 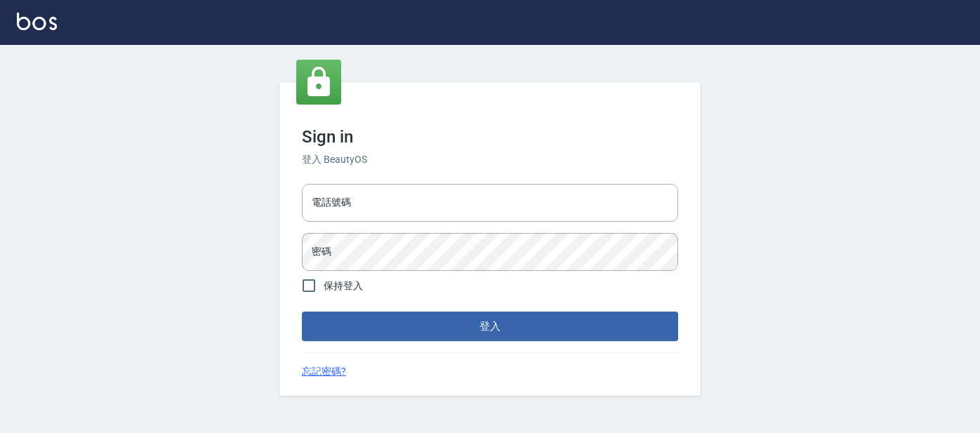 I want to click on span: 保持登入, so click(x=343, y=286).